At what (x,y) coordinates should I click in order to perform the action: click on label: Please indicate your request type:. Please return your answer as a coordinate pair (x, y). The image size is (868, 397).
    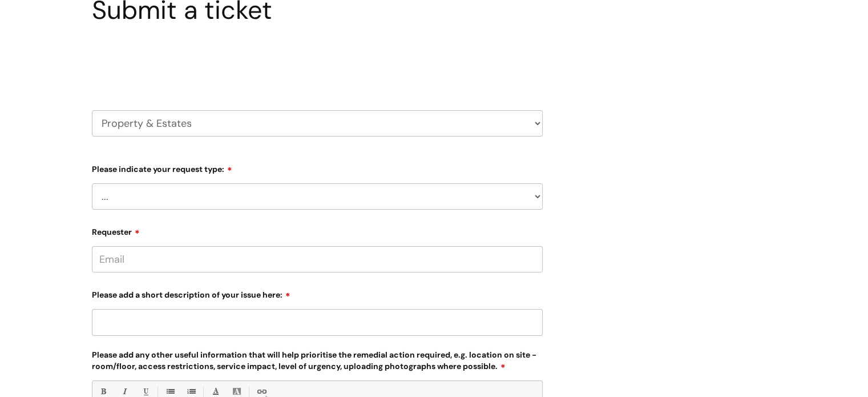
    Looking at the image, I should click on (317, 167).